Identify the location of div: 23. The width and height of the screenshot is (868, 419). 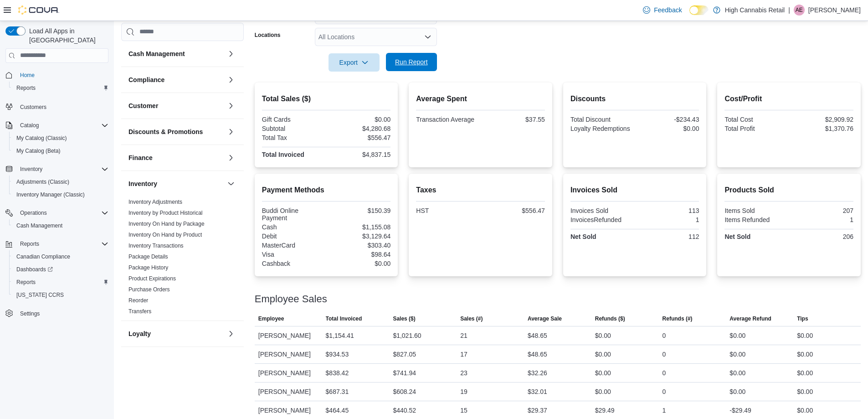
(464, 373).